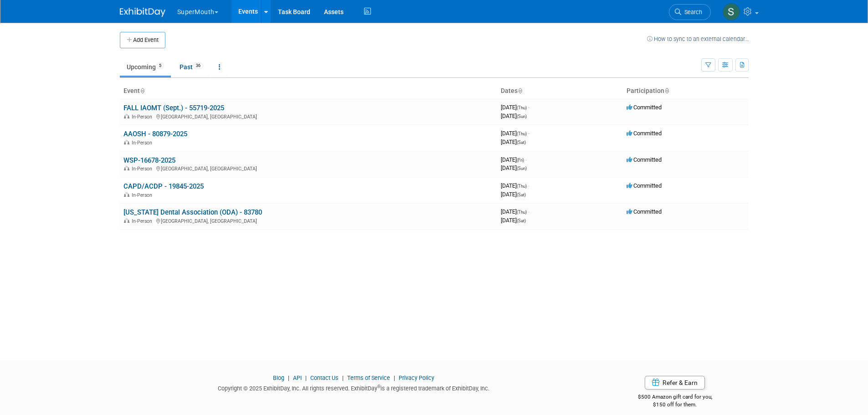  What do you see at coordinates (142, 91) in the screenshot?
I see `a: Sort by Event Name` at bounding box center [142, 91].